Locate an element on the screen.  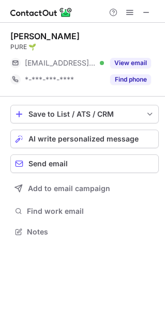
button: Notes is located at coordinates (84, 232).